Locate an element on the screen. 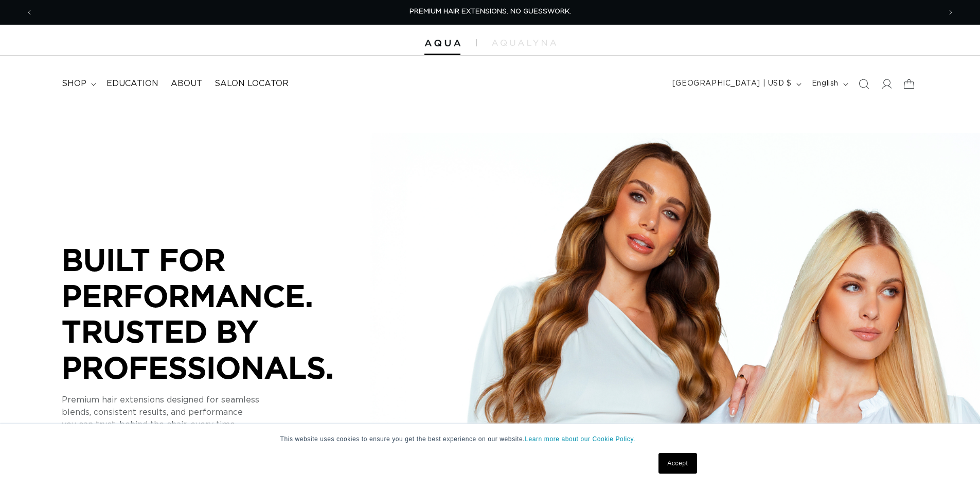 The image size is (980, 487). p: Premium hair extensions designed for seamless blends, consistent results, and performance you can... is located at coordinates (216, 412).